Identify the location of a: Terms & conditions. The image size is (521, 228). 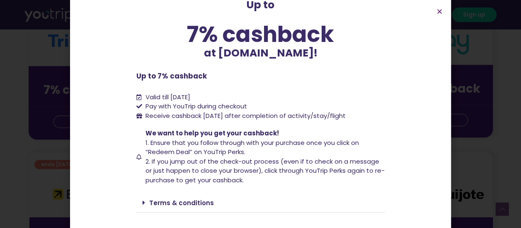
(182, 202).